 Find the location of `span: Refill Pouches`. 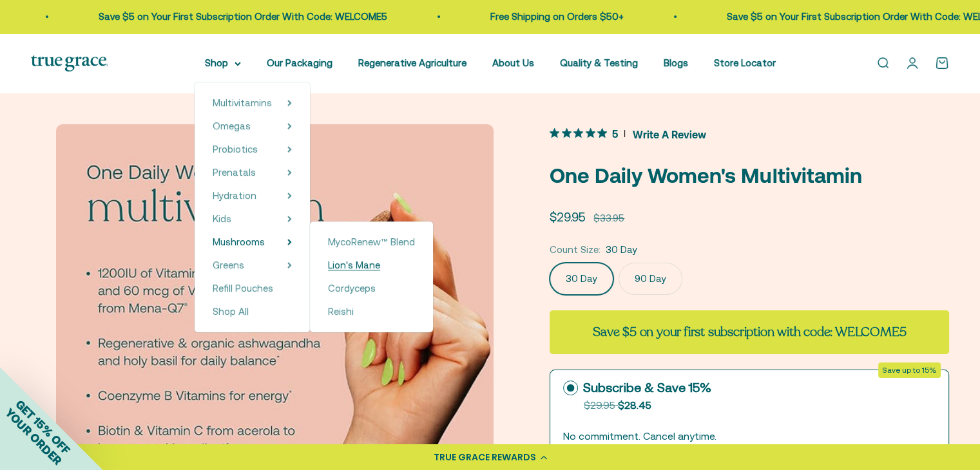

span: Refill Pouches is located at coordinates (243, 287).